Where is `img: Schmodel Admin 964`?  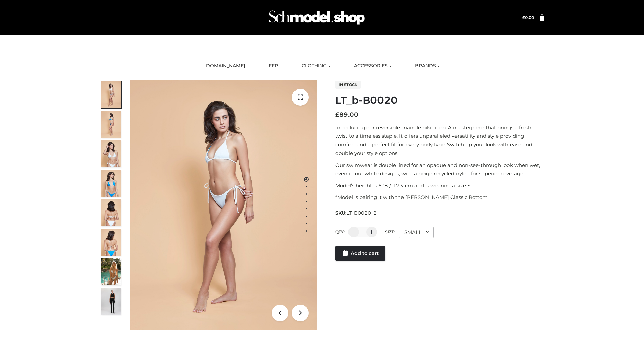
img: Schmodel Admin 964 is located at coordinates (316, 17).